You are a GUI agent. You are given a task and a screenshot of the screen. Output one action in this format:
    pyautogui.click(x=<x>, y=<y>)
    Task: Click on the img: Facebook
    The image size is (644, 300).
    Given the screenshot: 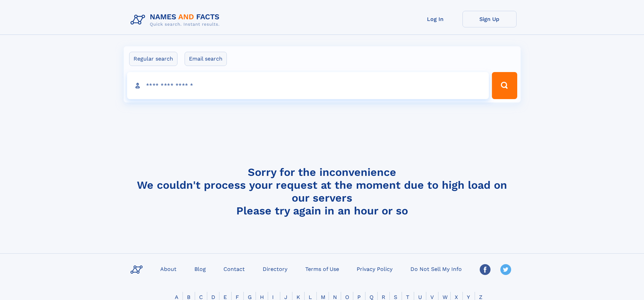 What is the action you would take?
    pyautogui.click(x=485, y=269)
    